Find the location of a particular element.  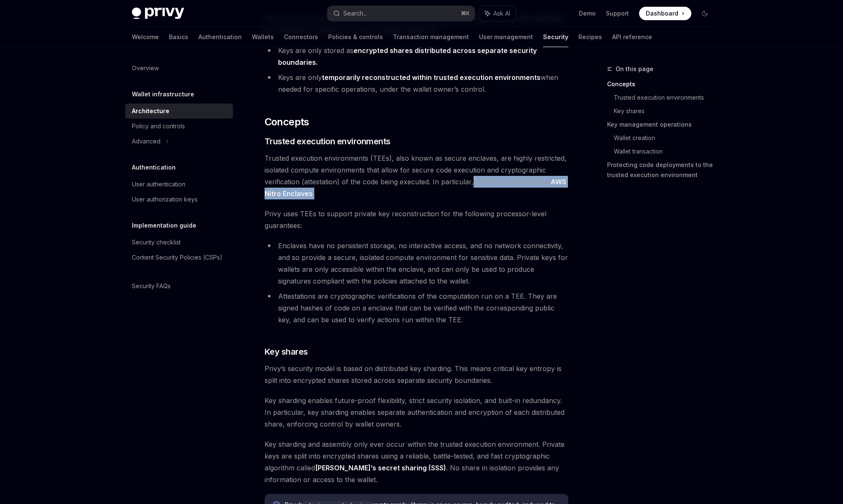

a: Basics is located at coordinates (178, 37).